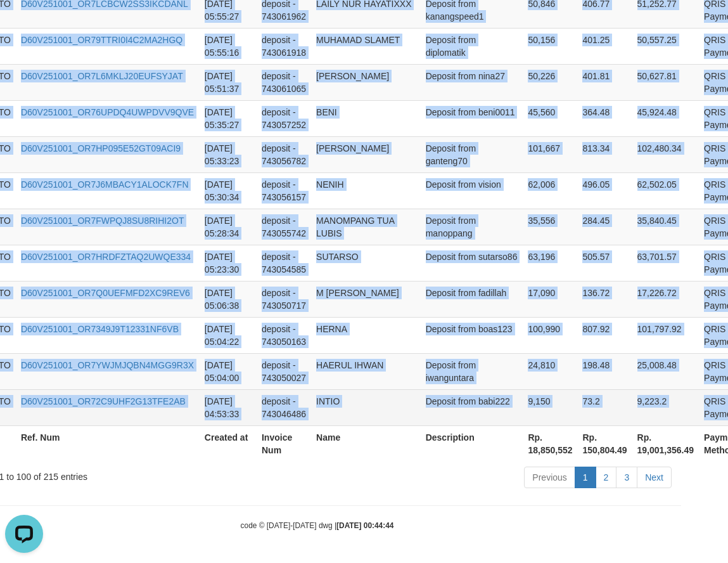 The width and height of the screenshot is (728, 563). Describe the element at coordinates (550, 334) in the screenshot. I see `td: 100,990` at that location.